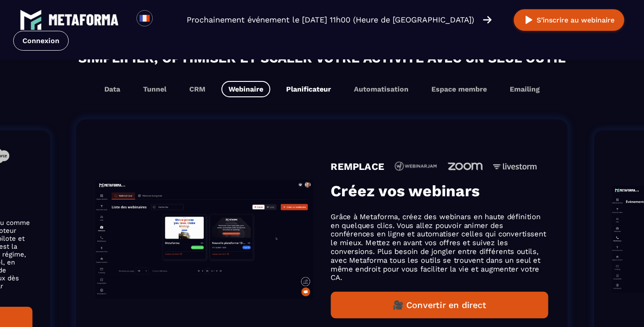  What do you see at coordinates (525, 89) in the screenshot?
I see `button: Emailing` at bounding box center [525, 89].